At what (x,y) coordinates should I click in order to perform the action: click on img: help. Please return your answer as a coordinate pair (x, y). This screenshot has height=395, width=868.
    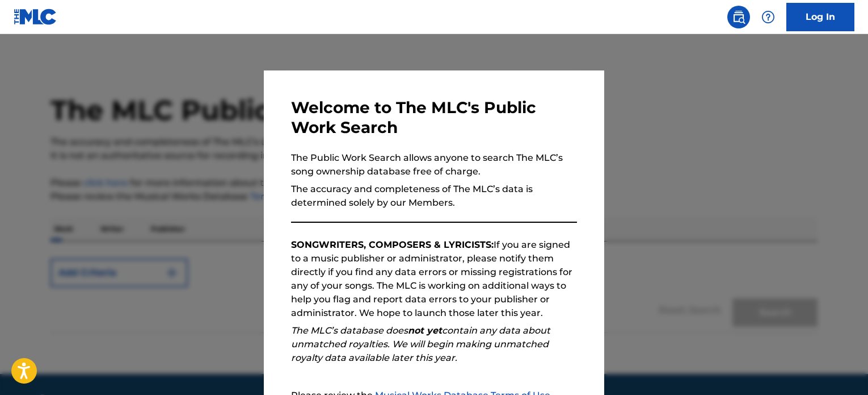
    Looking at the image, I should click on (768, 17).